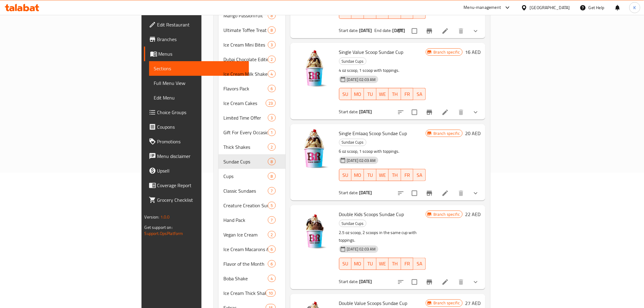  Describe the element at coordinates (271, 103) in the screenshot. I see `span: 23` at that location.